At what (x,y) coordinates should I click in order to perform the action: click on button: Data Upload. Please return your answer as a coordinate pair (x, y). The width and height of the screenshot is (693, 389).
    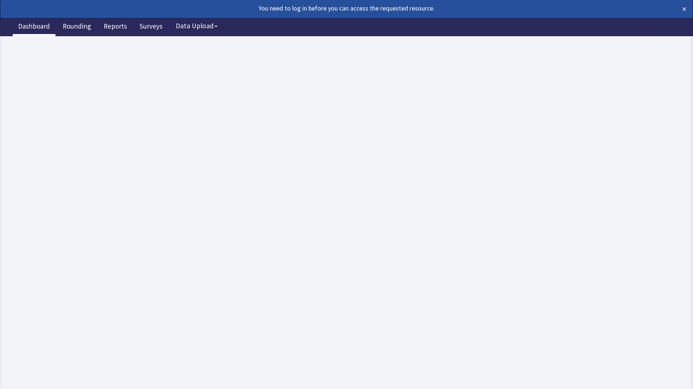
    Looking at the image, I should click on (196, 26).